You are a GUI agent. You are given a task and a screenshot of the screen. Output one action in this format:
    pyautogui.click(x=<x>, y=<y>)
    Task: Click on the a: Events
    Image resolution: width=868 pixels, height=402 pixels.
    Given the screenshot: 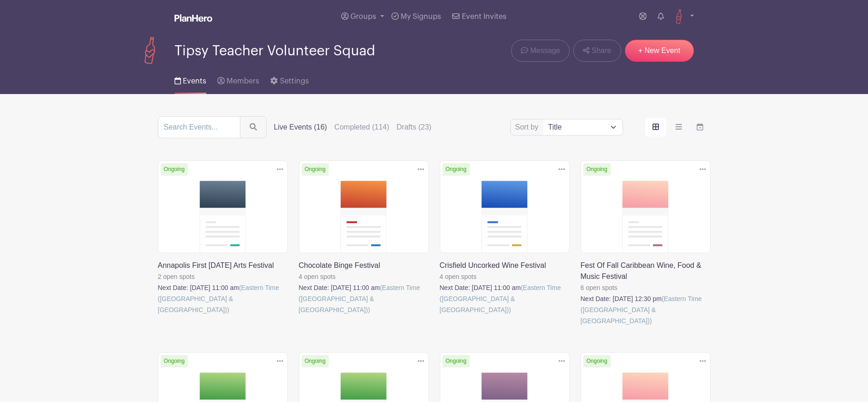 What is the action you would take?
    pyautogui.click(x=190, y=80)
    